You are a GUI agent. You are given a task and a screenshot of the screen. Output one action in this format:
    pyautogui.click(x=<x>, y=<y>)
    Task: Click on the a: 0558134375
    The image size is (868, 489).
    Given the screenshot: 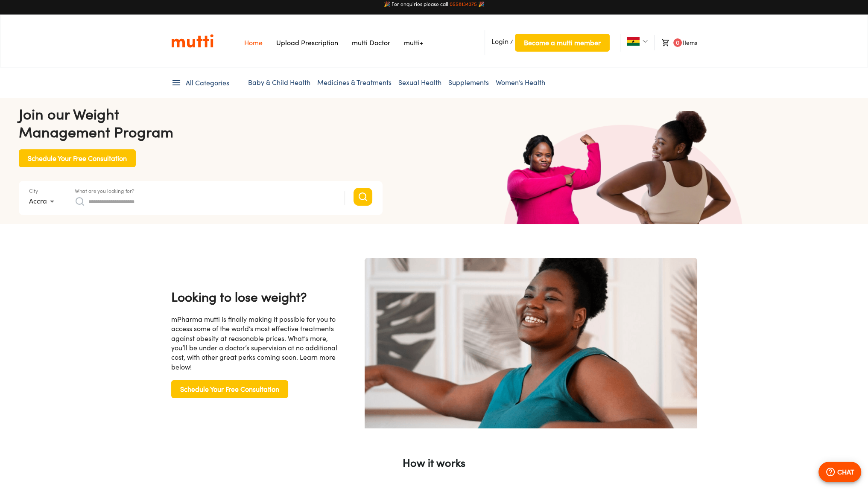 What is the action you would take?
    pyautogui.click(x=463, y=4)
    